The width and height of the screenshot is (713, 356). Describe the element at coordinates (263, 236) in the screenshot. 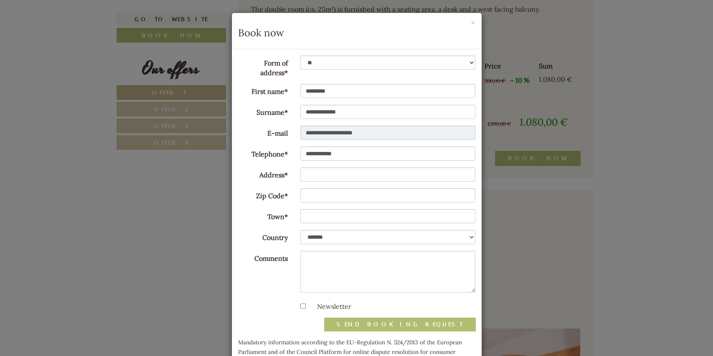

I see `label: Country` at that location.